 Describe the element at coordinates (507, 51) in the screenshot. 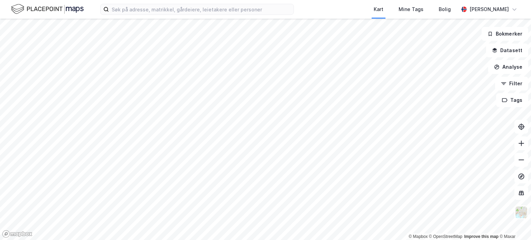

I see `button: Datasett` at that location.